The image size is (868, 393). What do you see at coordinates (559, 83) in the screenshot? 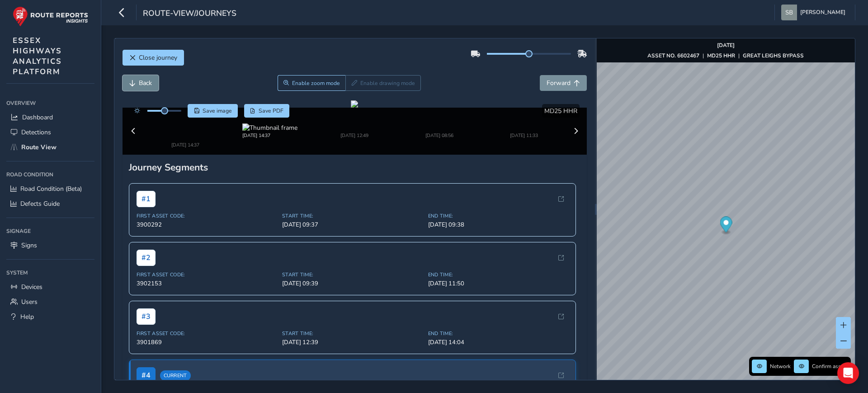
I see `span: Forward` at bounding box center [559, 83].